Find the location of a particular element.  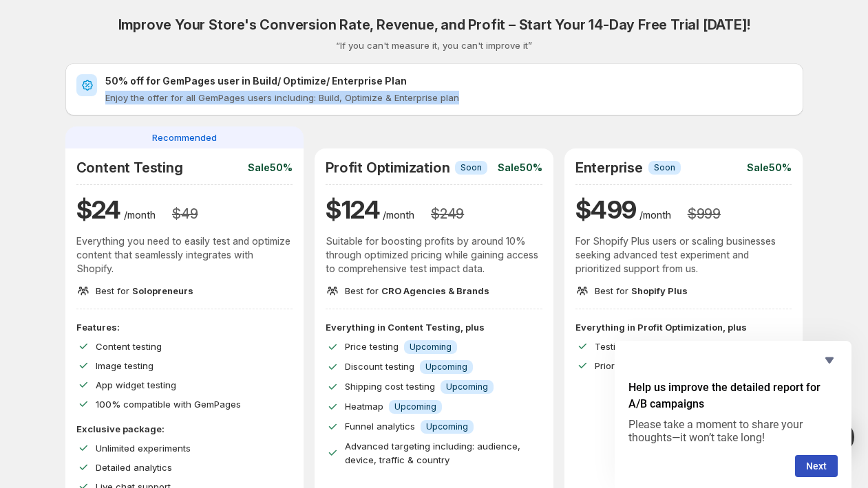

p: Everything in Content Testing, plus is located at coordinates (434, 327).